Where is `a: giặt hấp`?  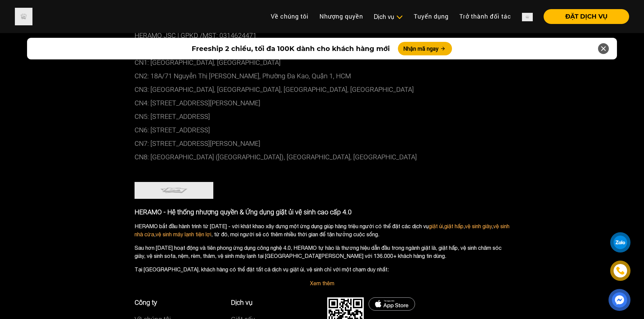 a: giặt hấp is located at coordinates (454, 226).